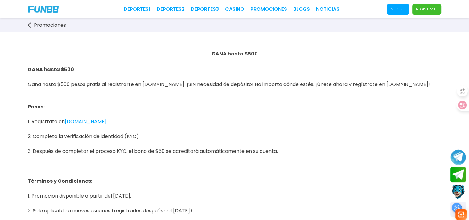  Describe the element at coordinates (458, 175) in the screenshot. I see `button: Join telegram` at that location.